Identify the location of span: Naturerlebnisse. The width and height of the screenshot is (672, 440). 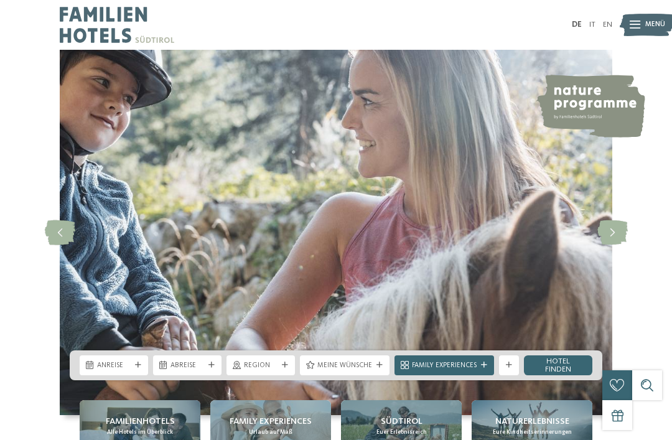
(532, 421).